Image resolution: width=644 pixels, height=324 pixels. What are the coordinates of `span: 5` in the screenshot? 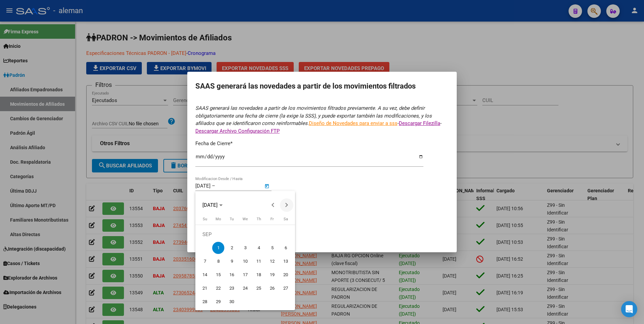 It's located at (272, 248).